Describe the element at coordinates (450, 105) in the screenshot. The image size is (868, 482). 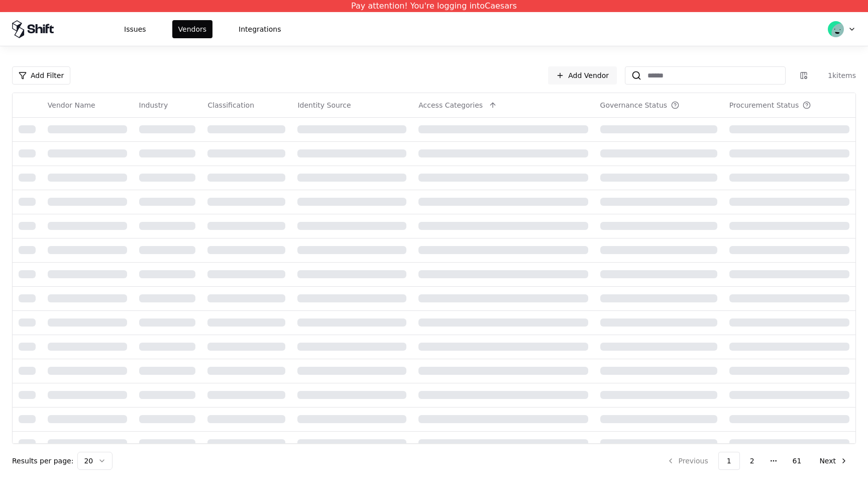
I see `div: Access Categories` at that location.